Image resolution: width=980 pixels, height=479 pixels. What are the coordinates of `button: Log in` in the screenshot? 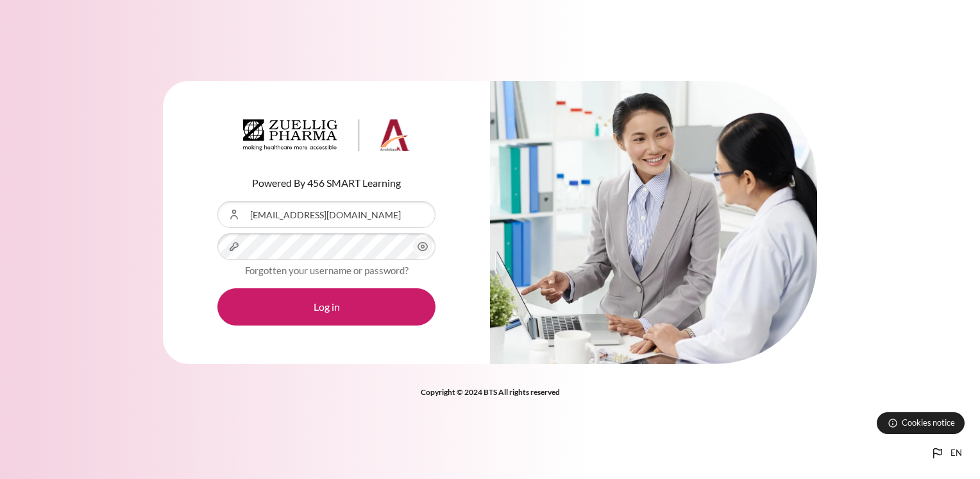 It's located at (326, 307).